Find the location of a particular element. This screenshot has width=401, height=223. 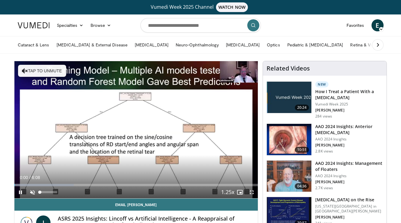

a: Neuro-Ophthalmology is located at coordinates (197, 45).